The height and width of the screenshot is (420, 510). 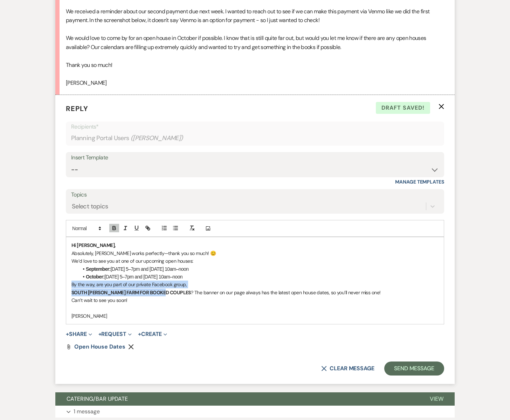 I want to click on span: Open House dates, so click(x=100, y=347).